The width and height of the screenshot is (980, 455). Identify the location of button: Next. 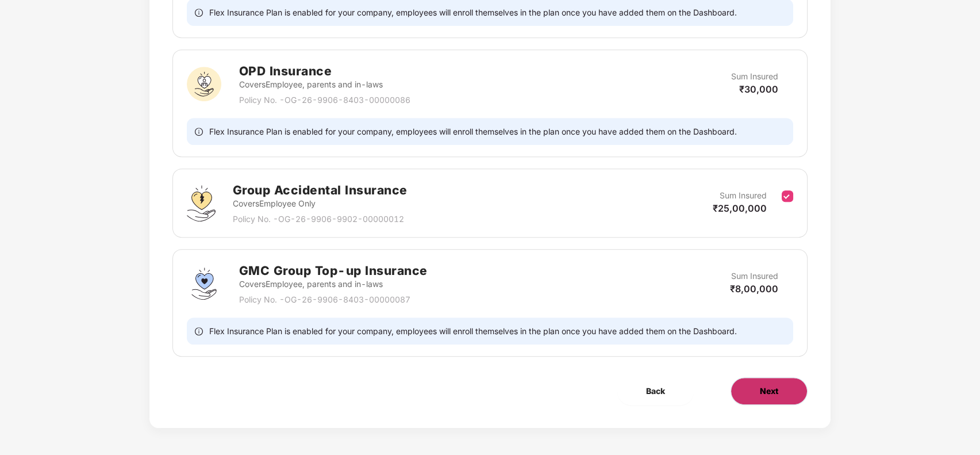
(769, 391).